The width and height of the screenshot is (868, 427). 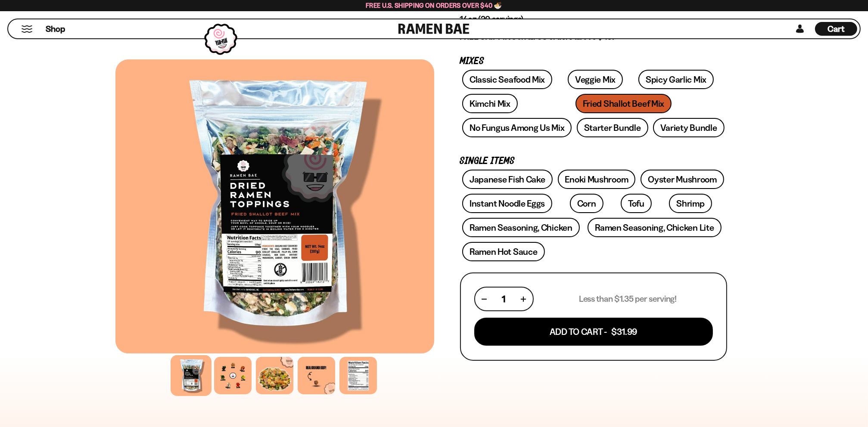 I want to click on span: 1, so click(x=504, y=299).